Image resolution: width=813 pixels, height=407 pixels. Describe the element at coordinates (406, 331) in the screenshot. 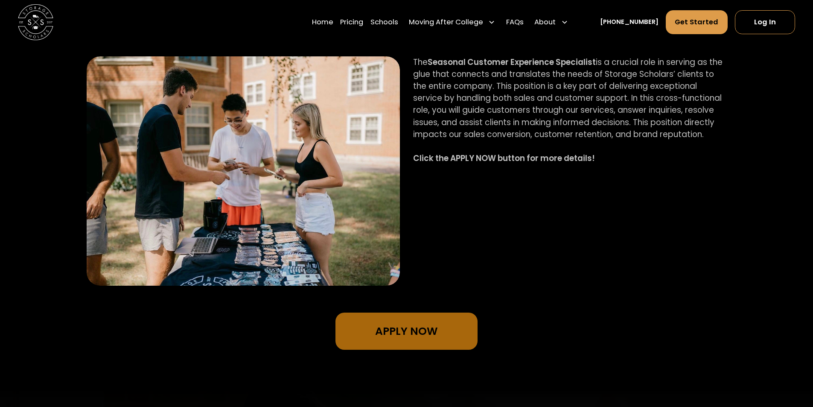

I see `a: Apply Now` at that location.